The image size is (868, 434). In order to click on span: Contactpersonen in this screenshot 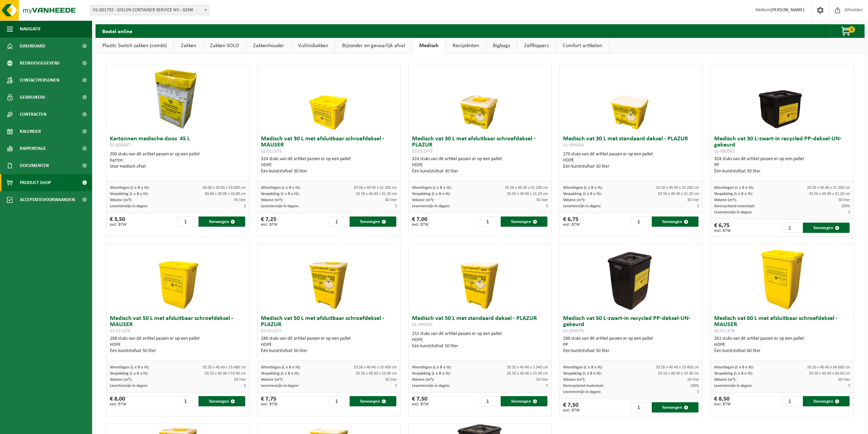, I will do `click(40, 80)`.